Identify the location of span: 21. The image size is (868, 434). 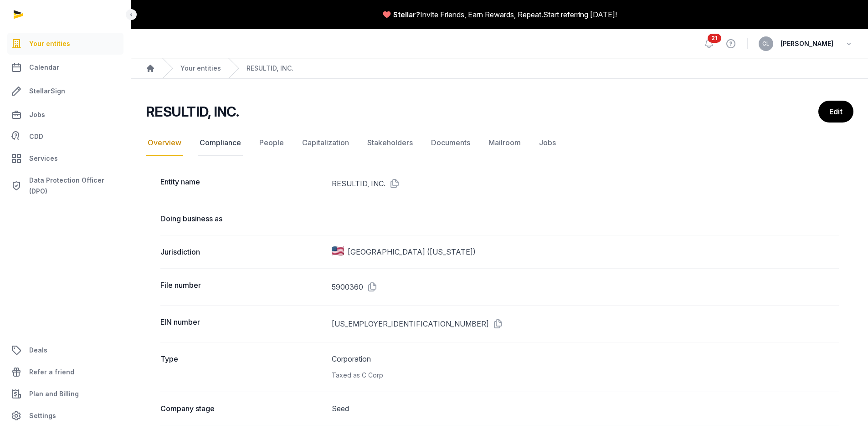
(714, 38).